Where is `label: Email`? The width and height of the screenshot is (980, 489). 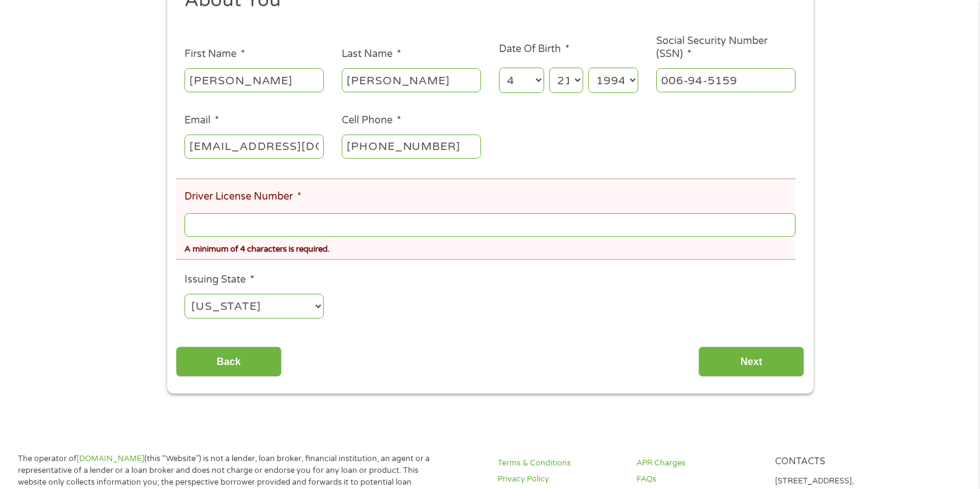
label: Email is located at coordinates (202, 120).